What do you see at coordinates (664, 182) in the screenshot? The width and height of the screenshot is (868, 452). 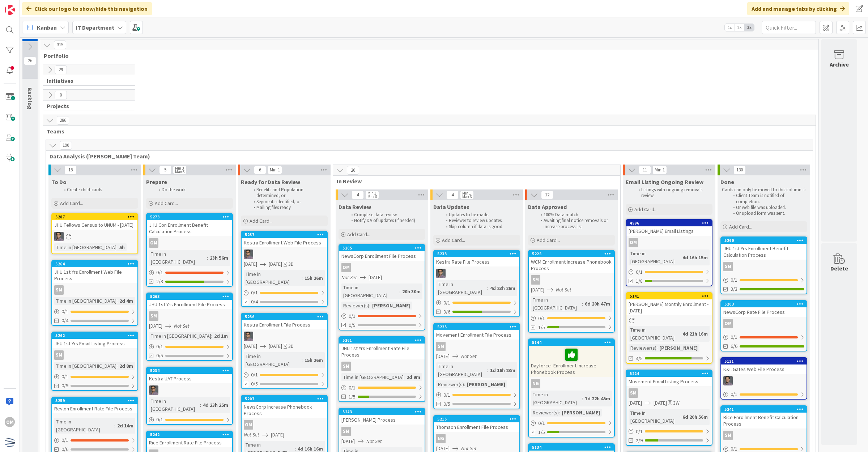 I see `span: Email Listing Ongoing Review` at bounding box center [664, 182].